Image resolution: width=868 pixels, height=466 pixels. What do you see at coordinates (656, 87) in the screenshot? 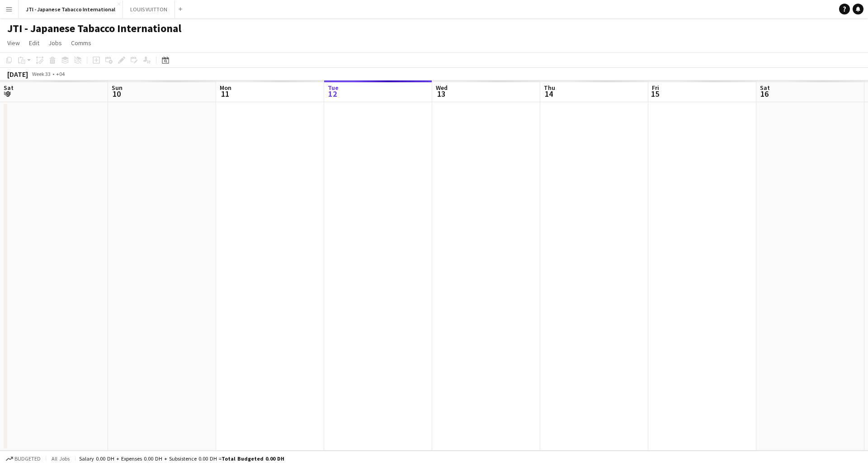
I see `span: Fri` at bounding box center [656, 87].